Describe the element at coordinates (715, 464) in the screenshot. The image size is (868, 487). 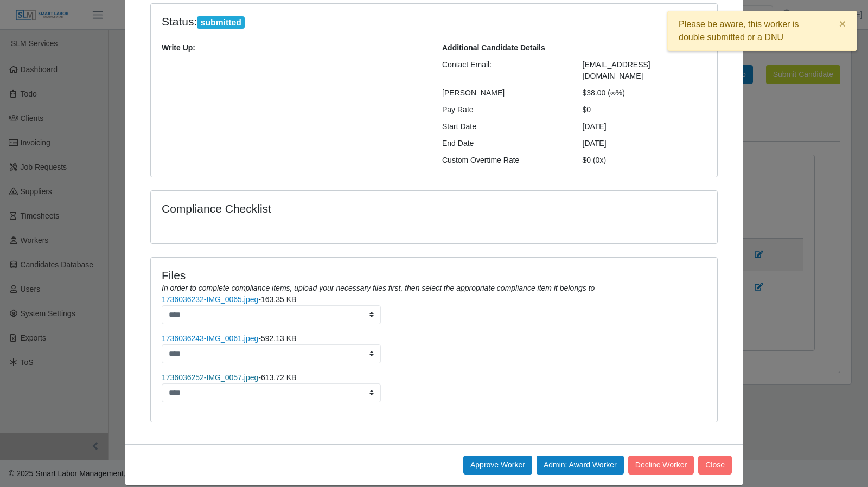
I see `button: Close` at that location.